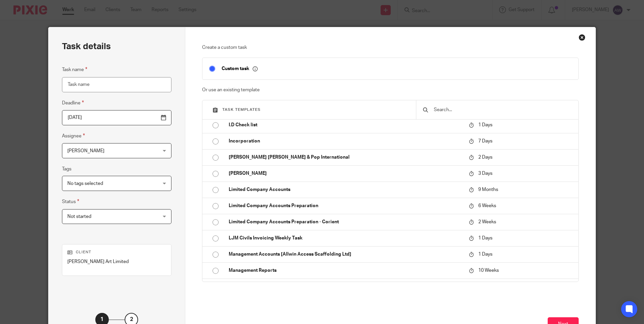 The width and height of the screenshot is (644, 324). I want to click on div: Close this dialog window, so click(583, 38).